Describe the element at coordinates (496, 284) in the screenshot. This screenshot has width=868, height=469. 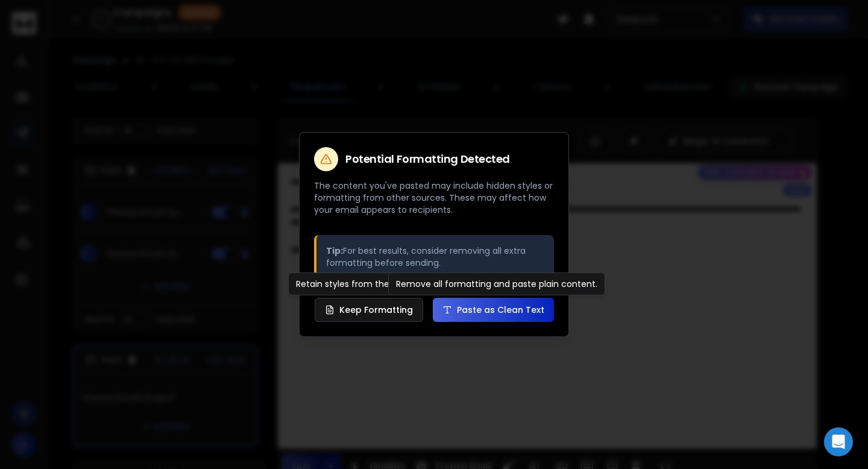
I see `div: Remove all formatting and paste plain content.` at that location.